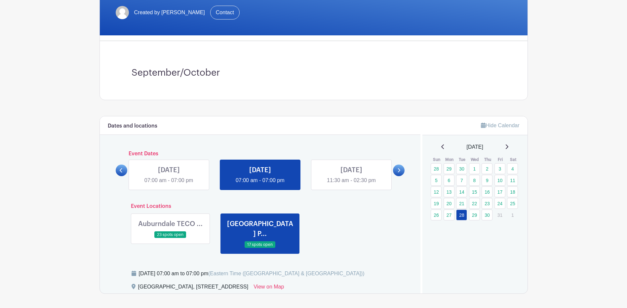 The height and width of the screenshot is (308, 627). I want to click on a: 9, so click(486, 180).